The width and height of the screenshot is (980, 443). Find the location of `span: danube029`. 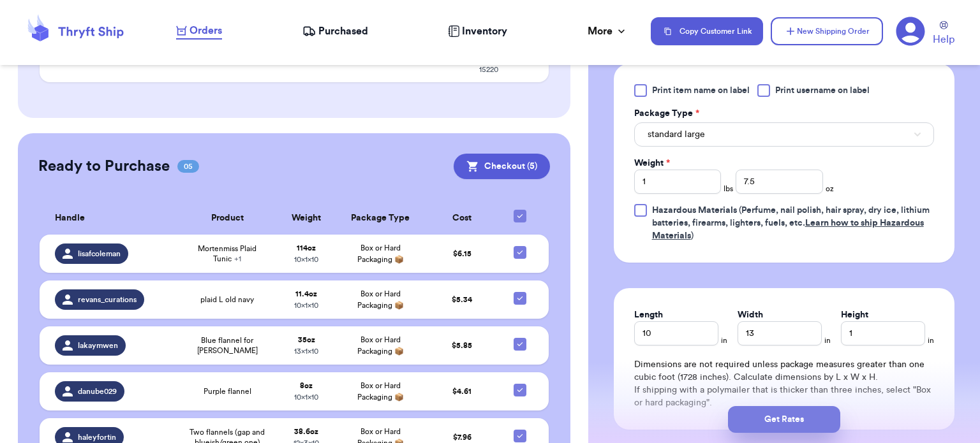

span: danube029 is located at coordinates (97, 392).